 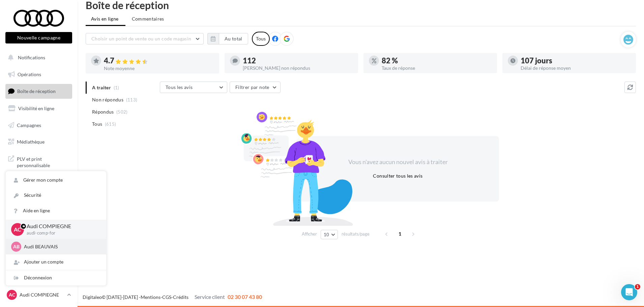 I want to click on a: Visibilité en ligne, so click(x=39, y=108).